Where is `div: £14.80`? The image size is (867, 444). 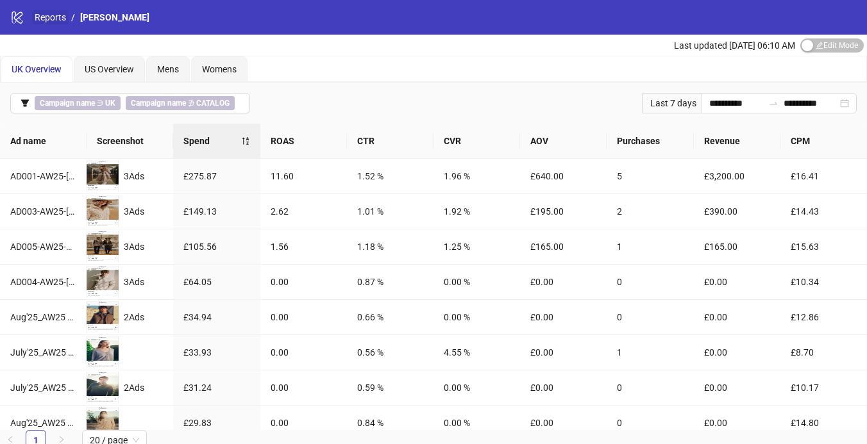
div: £14.80 is located at coordinates (823, 423).